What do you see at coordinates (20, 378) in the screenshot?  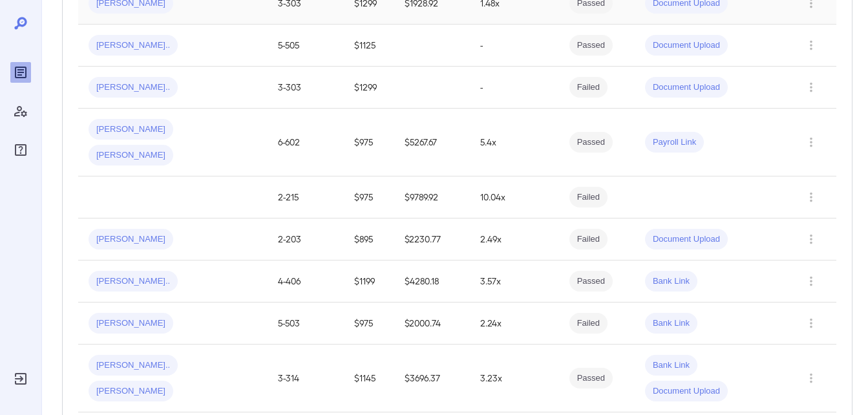 I see `div: Log Out` at bounding box center [20, 378].